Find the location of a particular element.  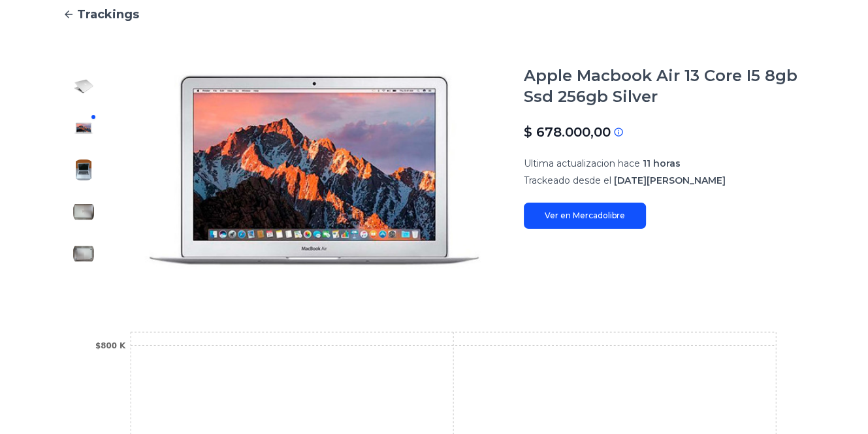

a: Ver en Mercadolibre is located at coordinates (584, 215).